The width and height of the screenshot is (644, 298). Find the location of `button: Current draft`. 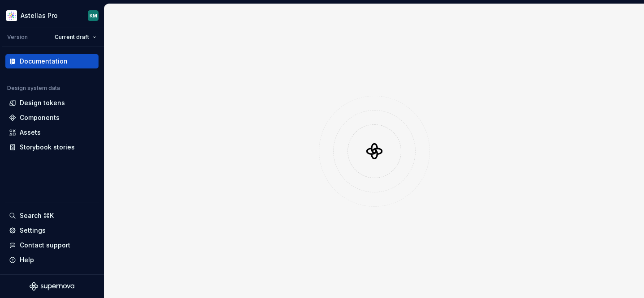

button: Current draft is located at coordinates (75, 37).